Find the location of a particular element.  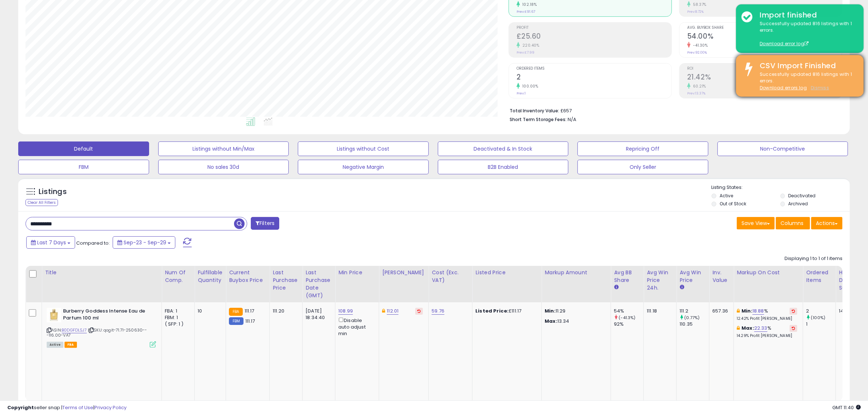

p: Listing States: is located at coordinates (780, 187).